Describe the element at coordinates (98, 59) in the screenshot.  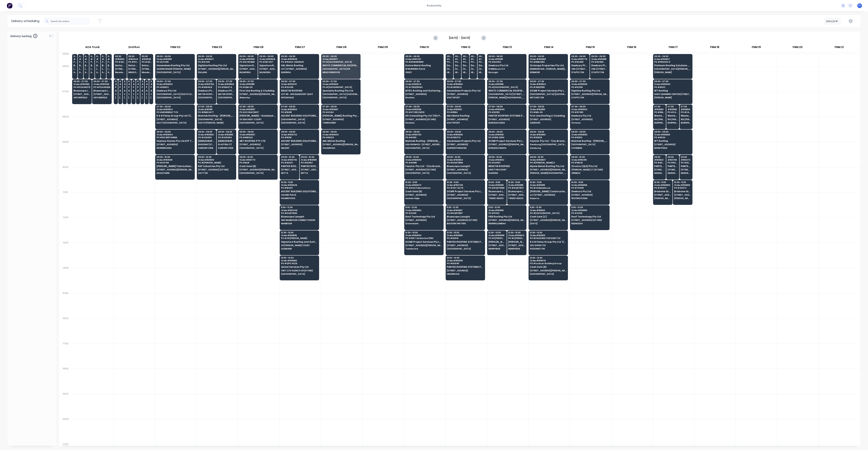
I see `span: # 193747` at that location.